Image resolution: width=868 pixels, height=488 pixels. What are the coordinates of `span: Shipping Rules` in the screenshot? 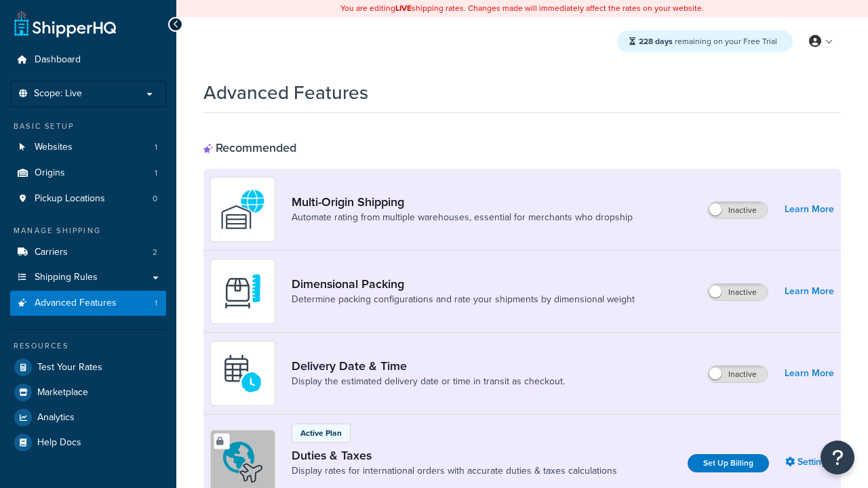 It's located at (65, 278).